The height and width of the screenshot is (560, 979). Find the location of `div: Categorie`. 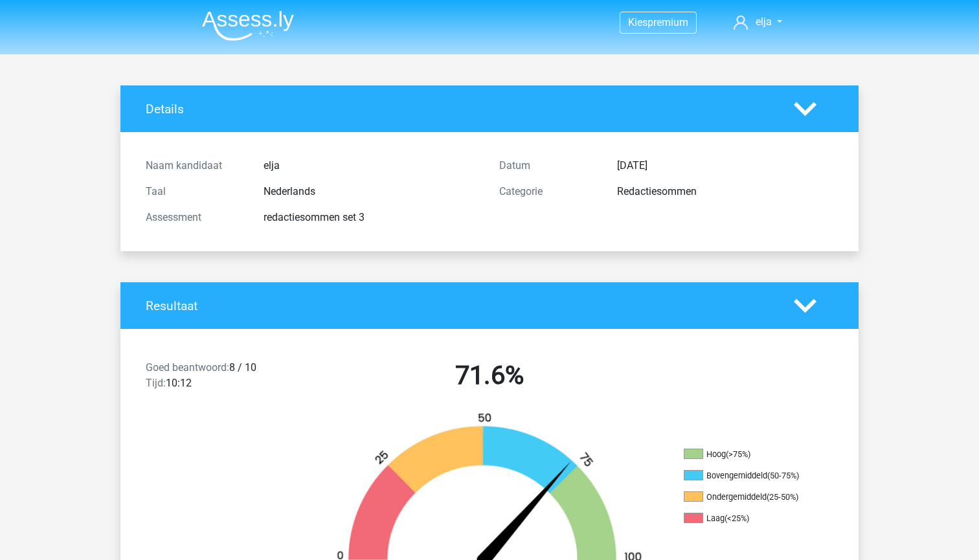

div: Categorie is located at coordinates (549, 192).